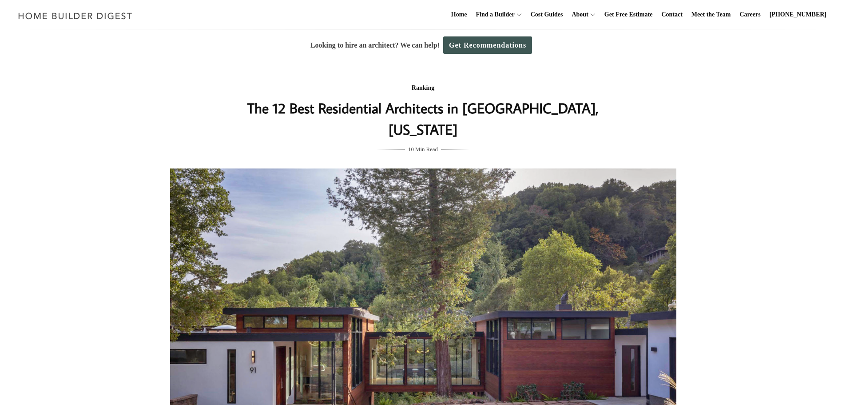  I want to click on a: Get Recommendations, so click(488, 45).